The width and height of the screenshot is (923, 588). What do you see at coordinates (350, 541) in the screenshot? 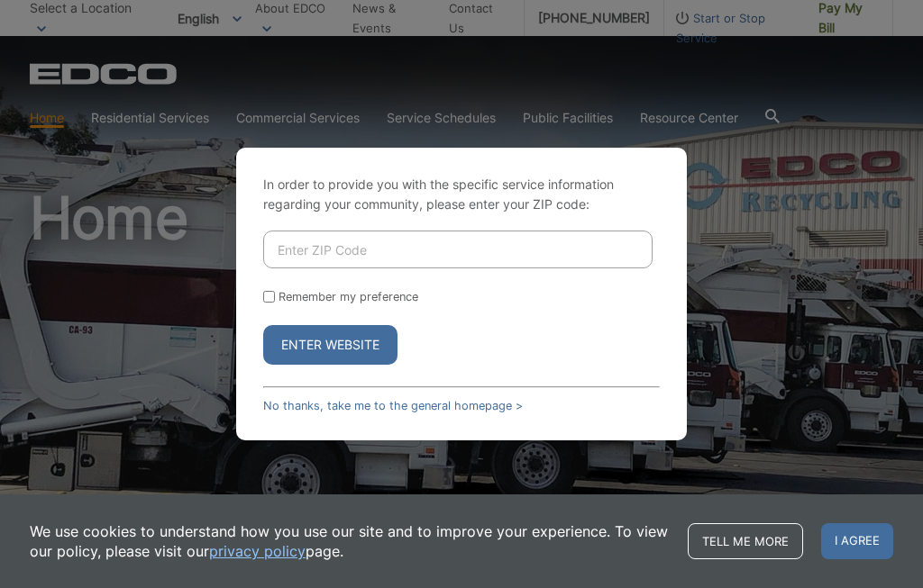
I see `p: We use cookies to understand how you use our site and to improve your experience. To view our pol...` at bounding box center [350, 541].